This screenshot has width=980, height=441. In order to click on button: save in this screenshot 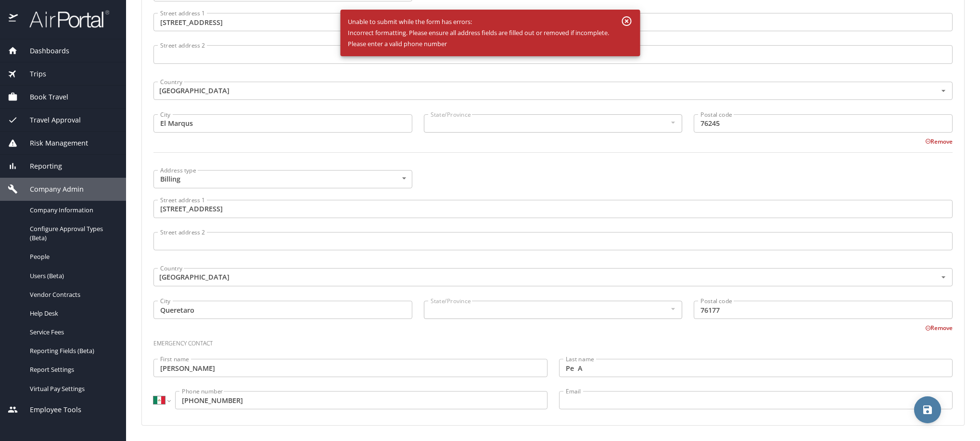, I will do `click(927, 410)`.